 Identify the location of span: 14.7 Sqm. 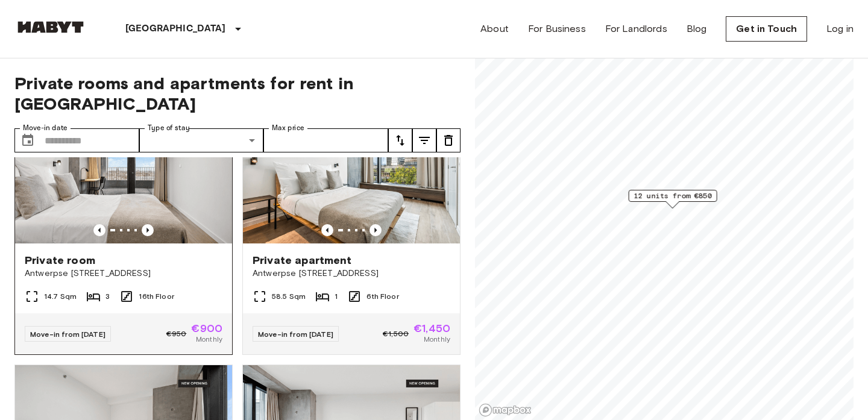
(60, 297).